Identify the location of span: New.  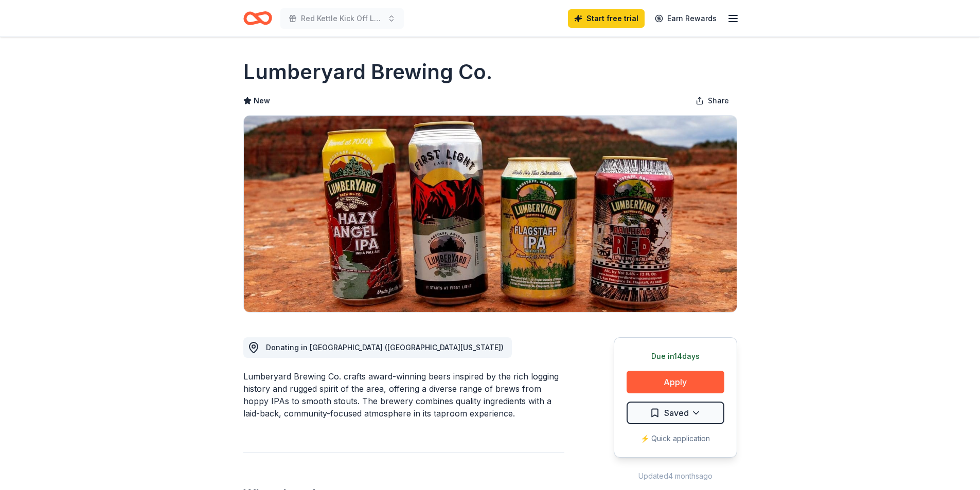
(262, 101).